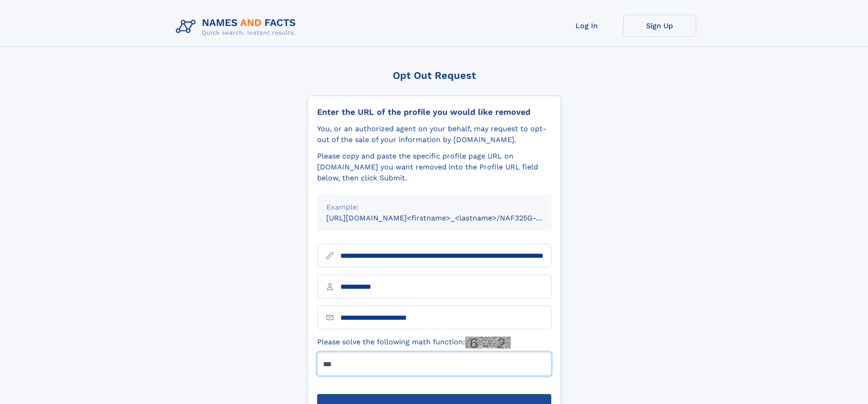 The height and width of the screenshot is (404, 868). What do you see at coordinates (434, 112) in the screenshot?
I see `div: Enter the URL of the profile you would like removed` at bounding box center [434, 112].